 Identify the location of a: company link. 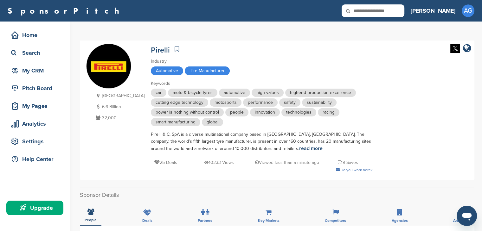
(467, 49).